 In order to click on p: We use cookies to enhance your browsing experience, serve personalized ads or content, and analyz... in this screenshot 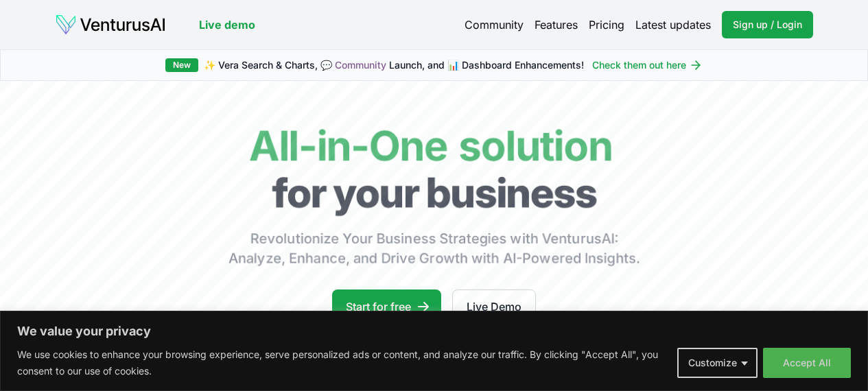, I will do `click(341, 363)`.